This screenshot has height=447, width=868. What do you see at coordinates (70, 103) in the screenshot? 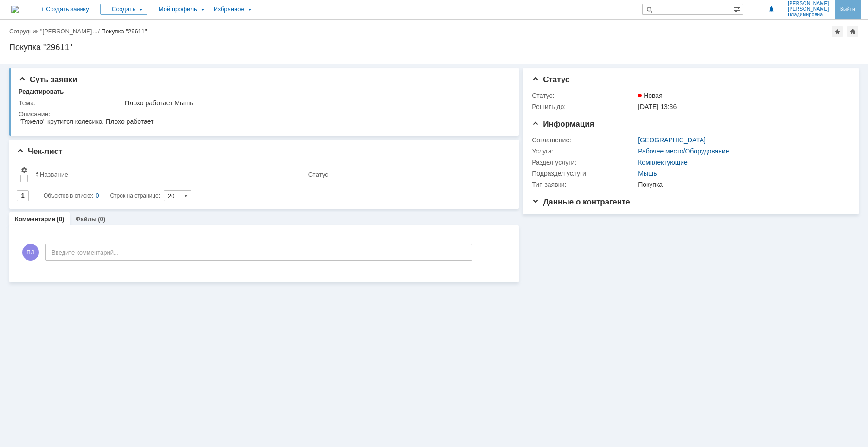
I see `div: Тема:` at bounding box center [70, 103].